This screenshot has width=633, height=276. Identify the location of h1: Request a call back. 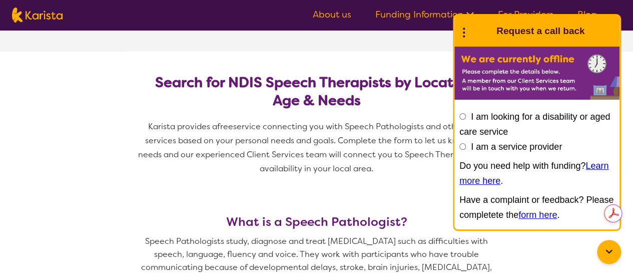
(541, 31).